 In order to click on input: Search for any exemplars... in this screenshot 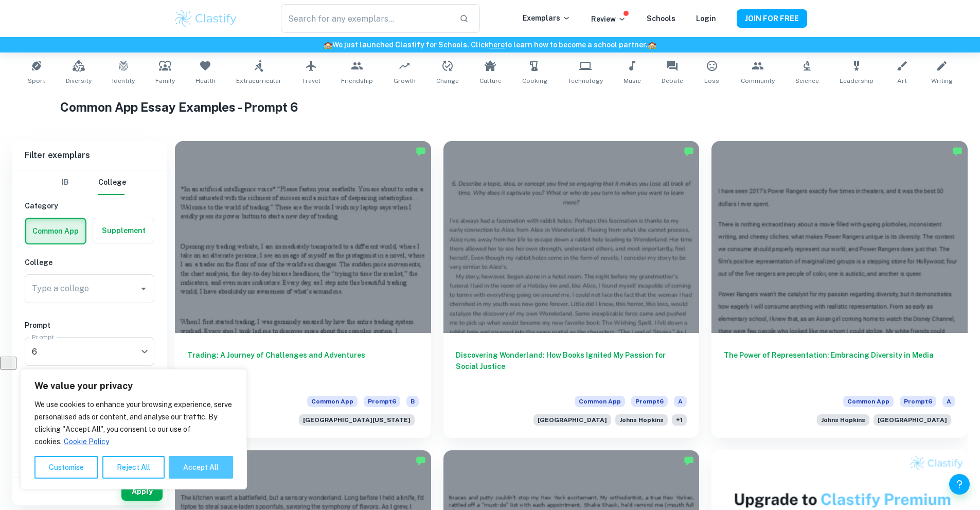, I will do `click(366, 19)`.